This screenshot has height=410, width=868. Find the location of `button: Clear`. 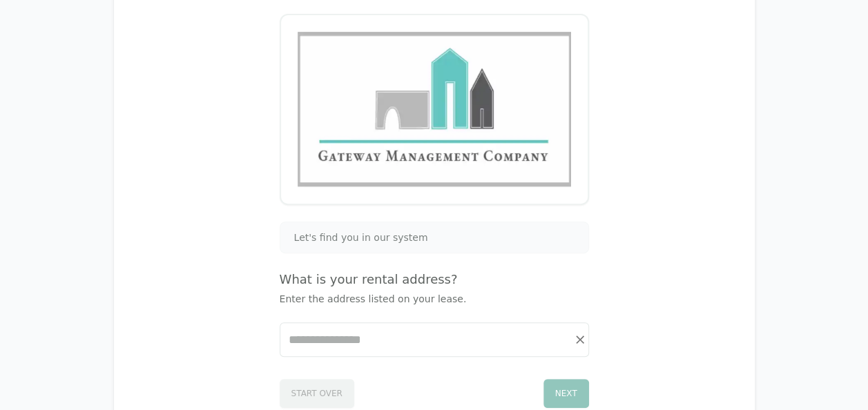

button: Clear is located at coordinates (581, 340).